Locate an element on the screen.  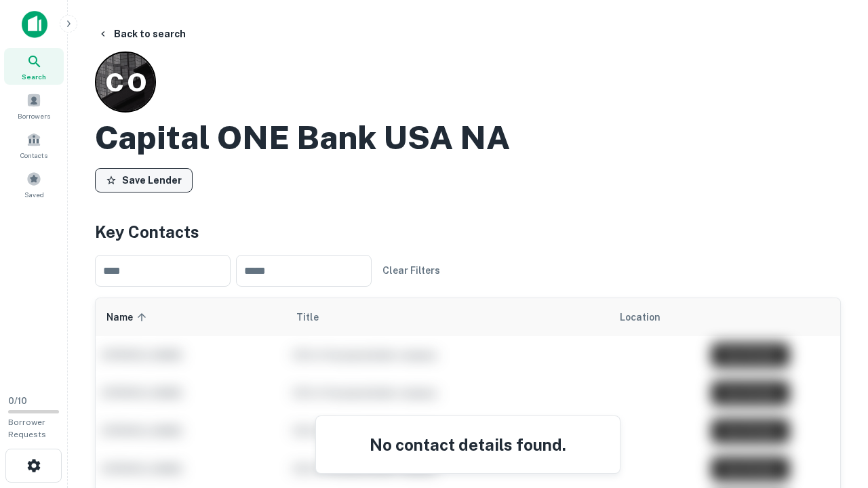
p: C O is located at coordinates (125, 82).